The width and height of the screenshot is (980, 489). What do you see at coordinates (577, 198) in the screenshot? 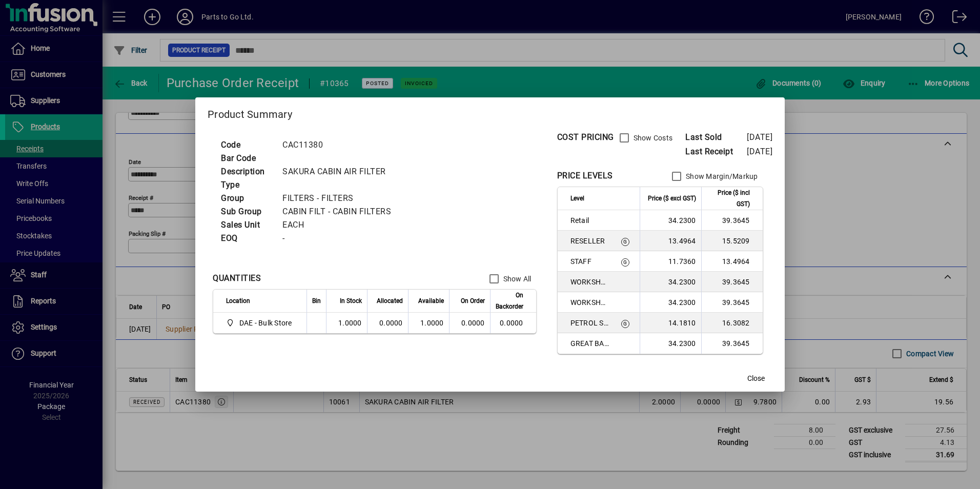
I see `span: Level` at bounding box center [577, 198].